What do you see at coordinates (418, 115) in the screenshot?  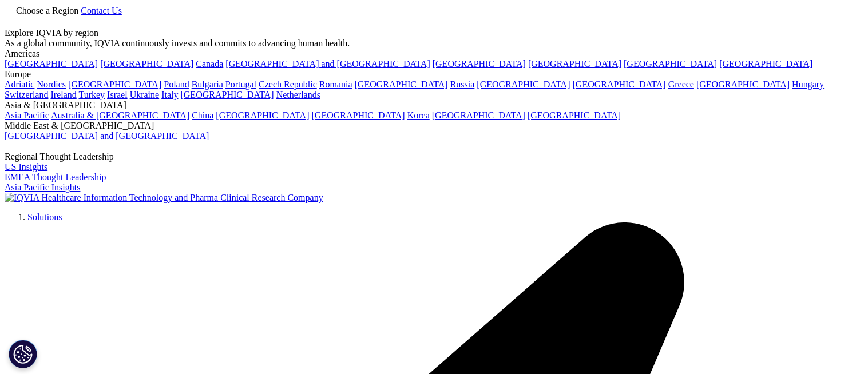 I see `a: Korea` at bounding box center [418, 115].